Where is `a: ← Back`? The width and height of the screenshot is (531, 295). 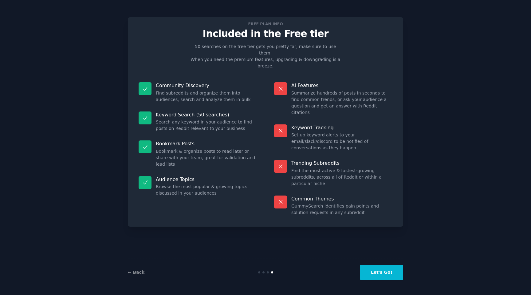
a: ← Back is located at coordinates (136, 272).